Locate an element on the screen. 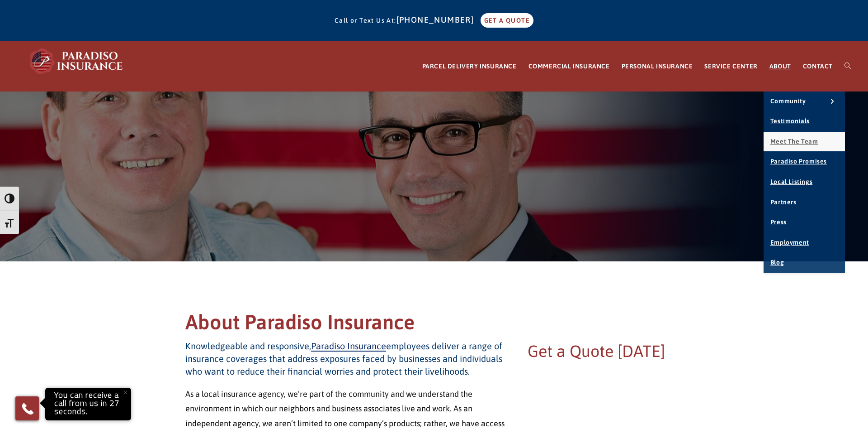 The height and width of the screenshot is (434, 868). a: Meet the Team is located at coordinates (804, 142).